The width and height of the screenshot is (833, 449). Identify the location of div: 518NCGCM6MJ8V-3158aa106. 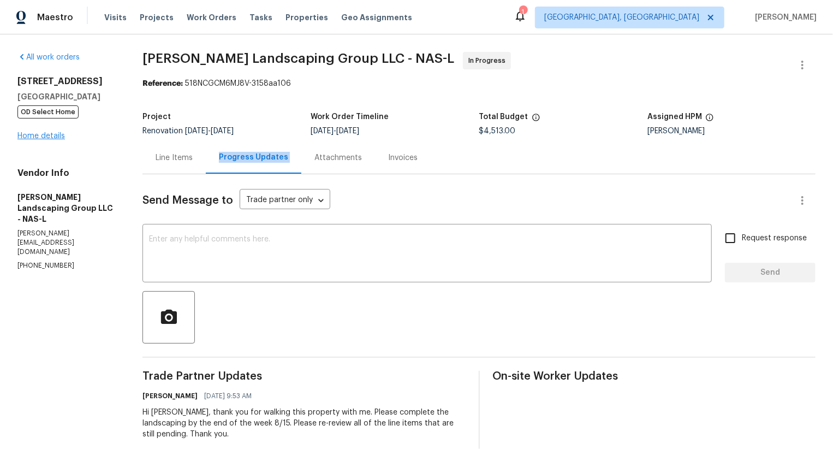
(479, 84).